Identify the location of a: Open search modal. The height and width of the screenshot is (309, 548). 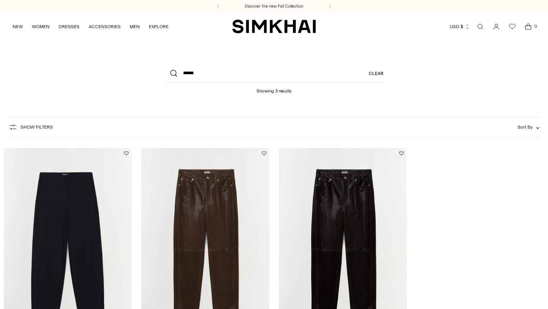
(480, 27).